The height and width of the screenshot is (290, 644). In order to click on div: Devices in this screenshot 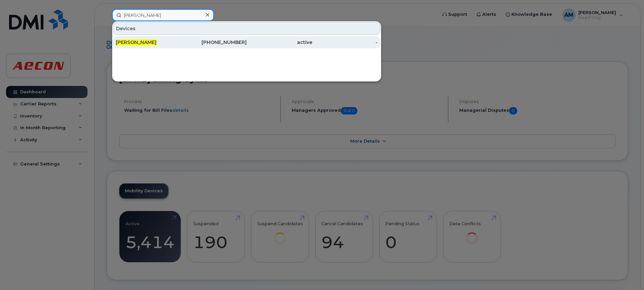, I will do `click(247, 28)`.